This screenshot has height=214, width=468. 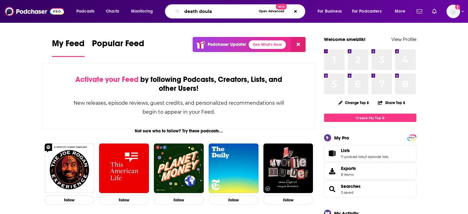 I want to click on a: My Favorite Murder with Karen Kilgariff and Georgia Hardstark, so click(x=289, y=168).